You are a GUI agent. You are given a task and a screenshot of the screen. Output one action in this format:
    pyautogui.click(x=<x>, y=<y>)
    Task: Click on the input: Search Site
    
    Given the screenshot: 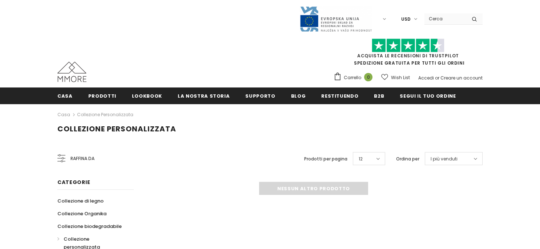 What is the action you would take?
    pyautogui.click(x=445, y=19)
    